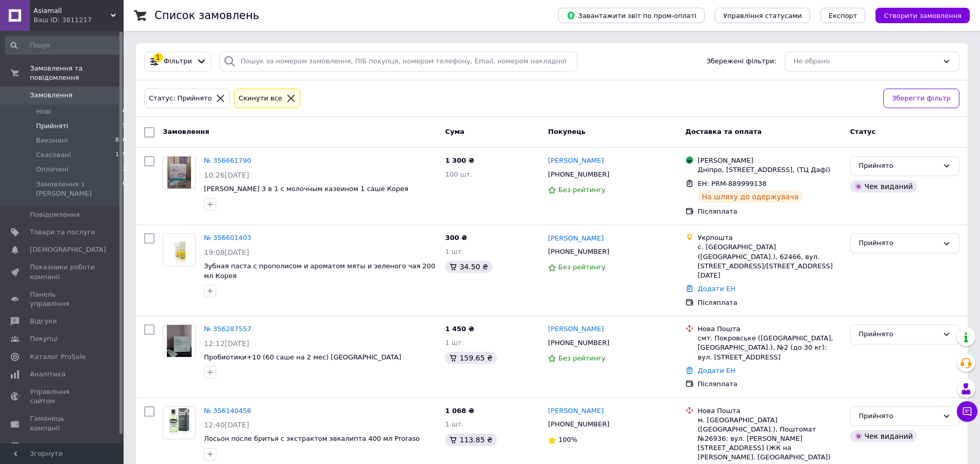 The image size is (980, 464). What do you see at coordinates (762, 15) in the screenshot?
I see `button: Управління статусами` at bounding box center [762, 15].